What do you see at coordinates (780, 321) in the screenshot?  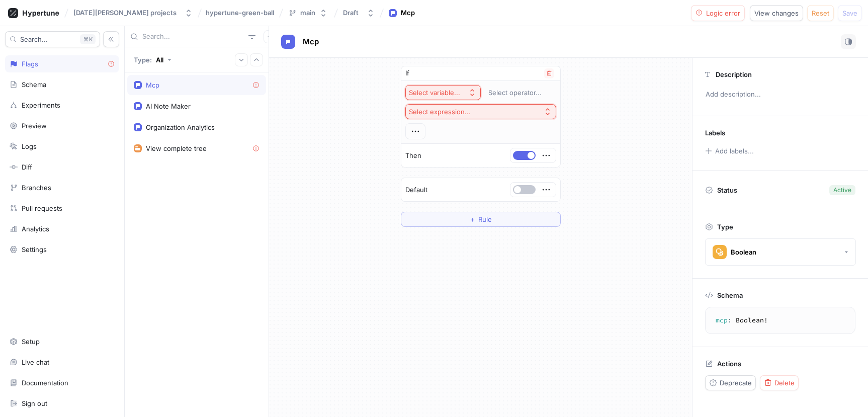 I see `textarea: mcp: Boolean!` at bounding box center [780, 321].